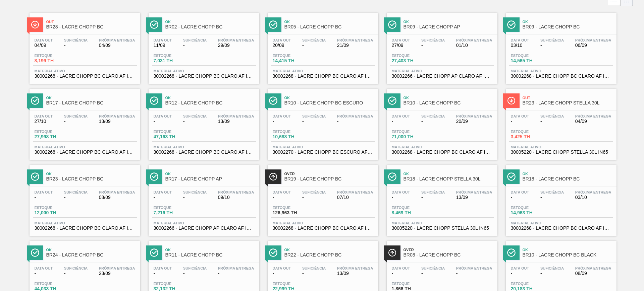 This screenshot has width=644, height=291. Describe the element at coordinates (58, 61) in the screenshot. I see `span: 8,199 TH` at that location.